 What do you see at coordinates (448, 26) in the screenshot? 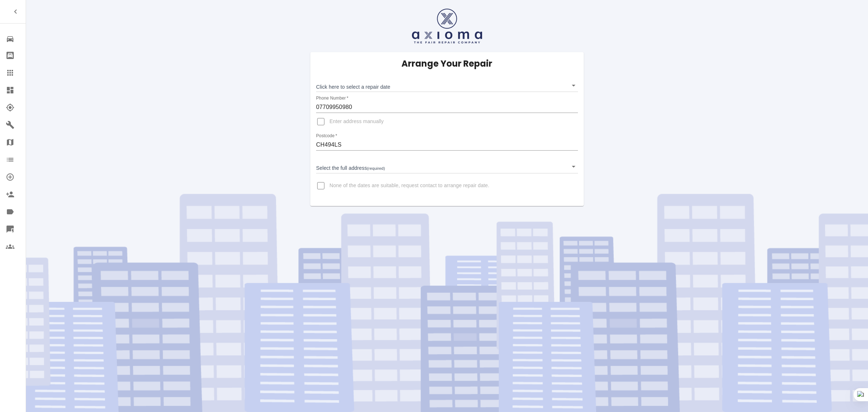
I see `img: axioma` at bounding box center [448, 26].